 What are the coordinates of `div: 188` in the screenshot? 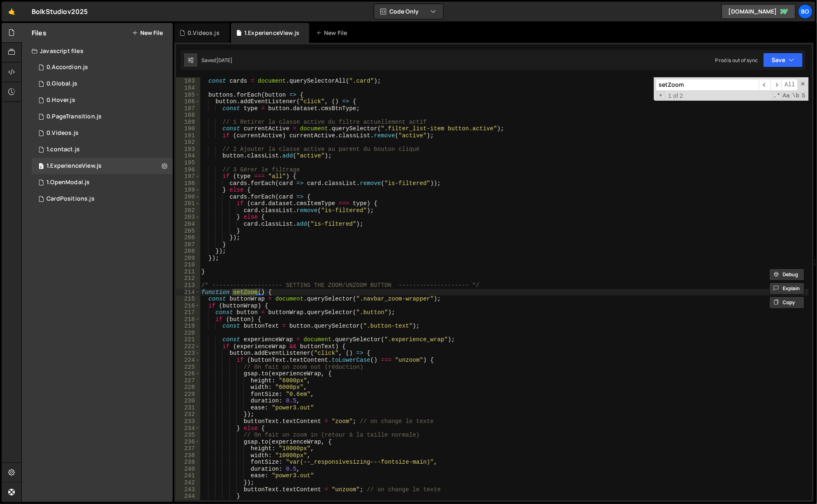 It's located at (188, 115).